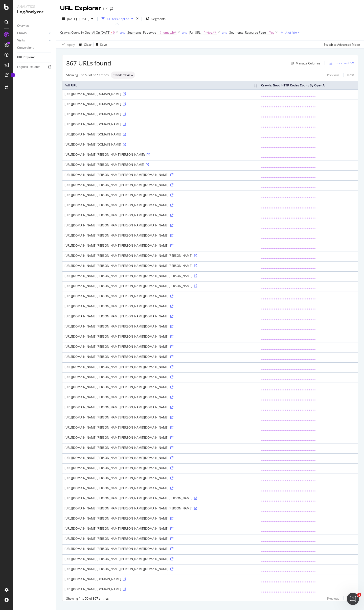 This screenshot has width=364, height=610. I want to click on span: Segments: Resource Page, so click(247, 32).